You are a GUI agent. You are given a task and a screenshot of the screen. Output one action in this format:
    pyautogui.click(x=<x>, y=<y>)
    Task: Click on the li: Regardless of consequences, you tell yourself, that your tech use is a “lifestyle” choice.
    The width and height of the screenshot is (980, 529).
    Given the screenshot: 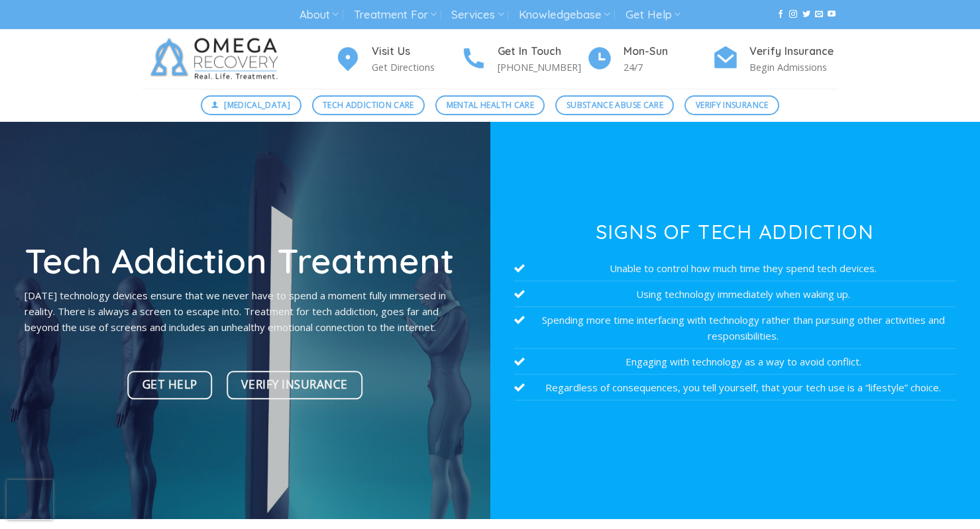 What is the action you would take?
    pyautogui.click(x=734, y=387)
    